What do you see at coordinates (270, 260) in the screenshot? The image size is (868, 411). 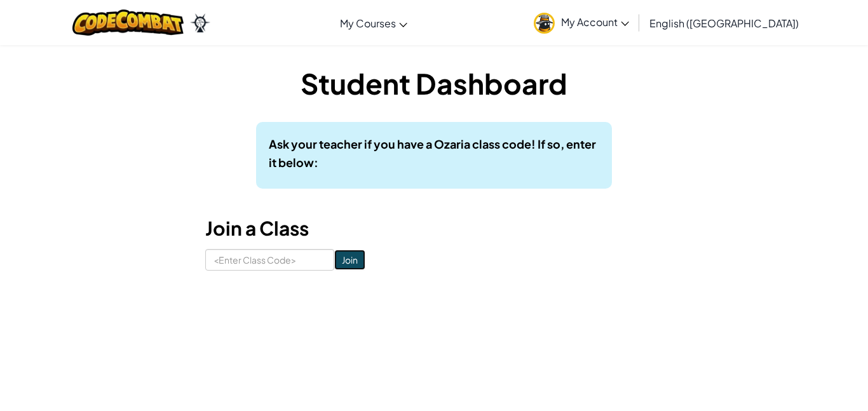 I see `input: <Enter Class Code>` at bounding box center [270, 260].